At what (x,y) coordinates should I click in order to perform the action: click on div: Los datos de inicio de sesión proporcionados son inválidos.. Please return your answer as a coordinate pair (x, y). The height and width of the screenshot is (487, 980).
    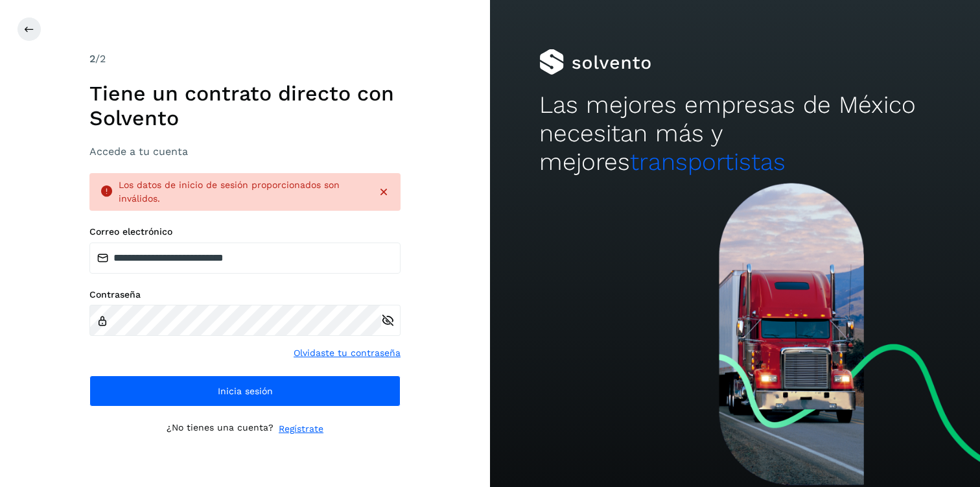
    Looking at the image, I should click on (242, 192).